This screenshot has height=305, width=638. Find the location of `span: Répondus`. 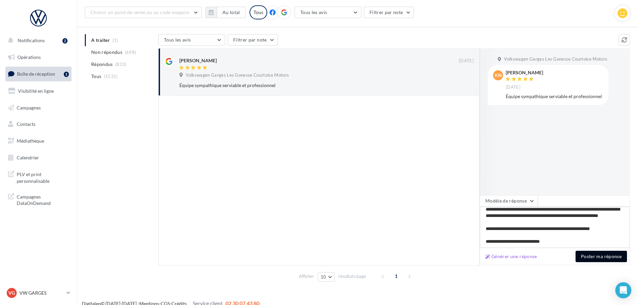

span: Répondus is located at coordinates (102, 64).